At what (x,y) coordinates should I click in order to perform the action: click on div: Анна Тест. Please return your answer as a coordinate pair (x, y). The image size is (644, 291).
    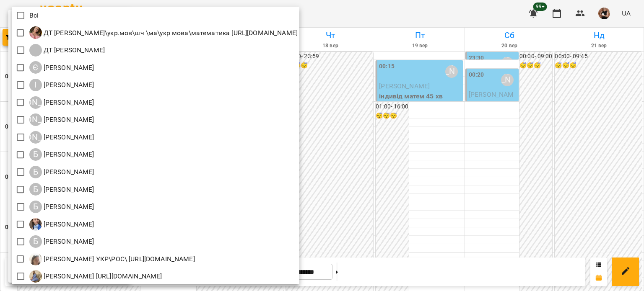
    Looking at the image, I should click on (62, 138).